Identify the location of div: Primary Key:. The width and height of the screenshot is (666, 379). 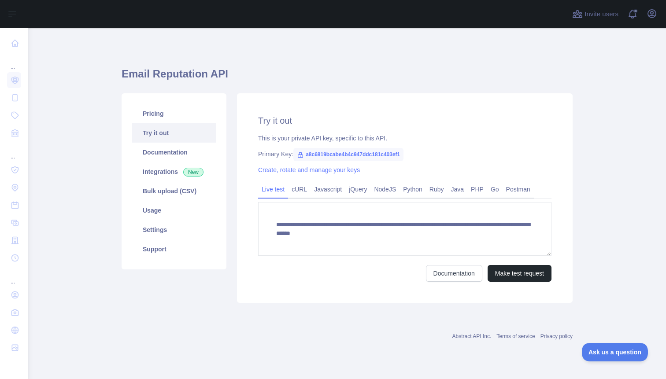
(405, 154).